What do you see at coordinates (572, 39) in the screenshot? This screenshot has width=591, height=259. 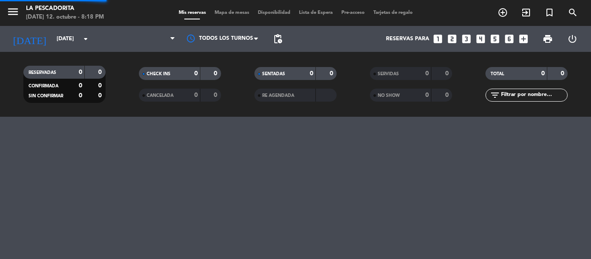 I see `div: LOG OUT` at bounding box center [572, 39].